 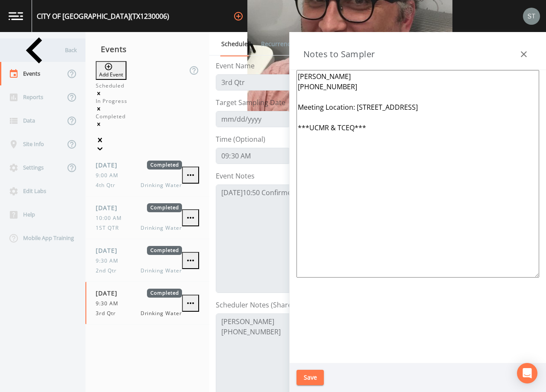 What do you see at coordinates (241, 139) in the screenshot?
I see `label: Time (Optional)` at bounding box center [241, 139].